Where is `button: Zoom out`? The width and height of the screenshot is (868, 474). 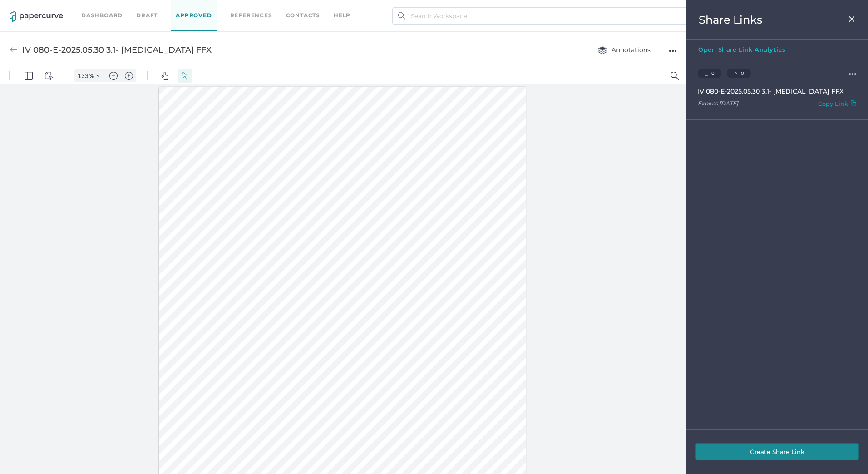 button: Zoom out is located at coordinates (113, 8).